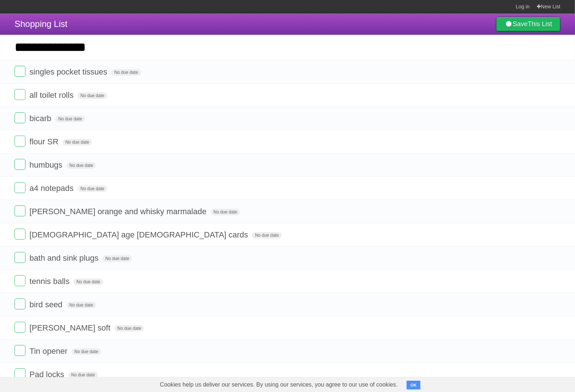 Image resolution: width=575 pixels, height=392 pixels. I want to click on span: tennis balls, so click(50, 281).